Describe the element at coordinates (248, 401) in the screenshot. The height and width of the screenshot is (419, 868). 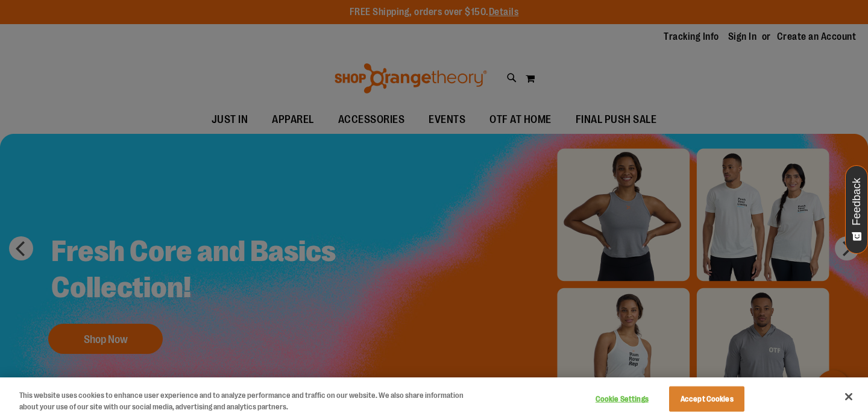
I see `div: This website uses cookies to enhance user experience and to analyze performance and traffic on ou...` at that location.